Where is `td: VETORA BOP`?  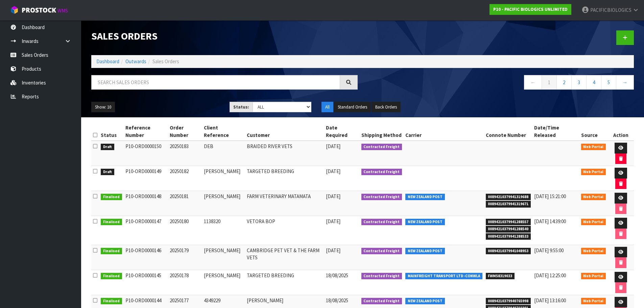
td: VETORA BOP is located at coordinates (285, 231).